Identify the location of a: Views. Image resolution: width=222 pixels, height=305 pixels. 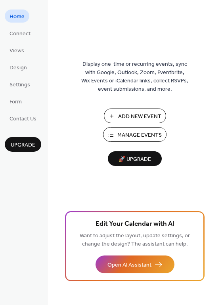
(17, 50).